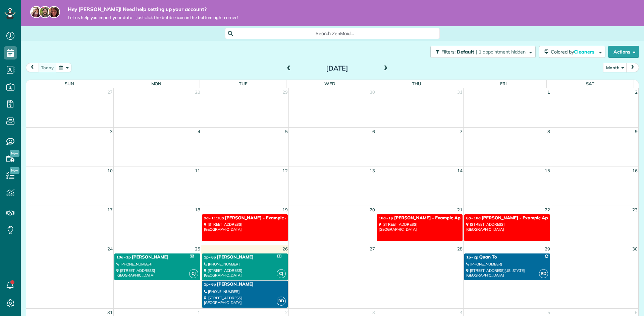 This screenshot has width=644, height=316. What do you see at coordinates (214, 218) in the screenshot?
I see `span: 9a - 11:30a` at bounding box center [214, 218].